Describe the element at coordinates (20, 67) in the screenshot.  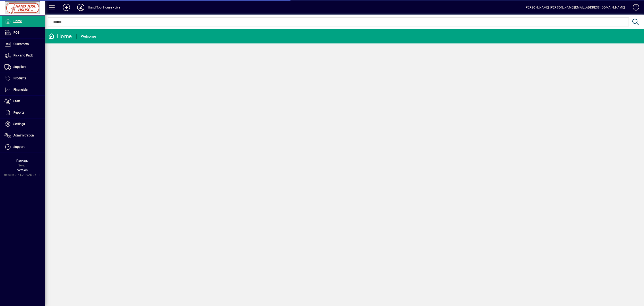
I see `span: Suppliers` at that location.